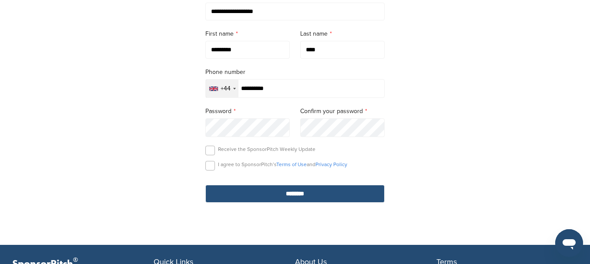 Image resolution: width=590 pixels, height=264 pixels. I want to click on div: Selected country, so click(222, 88).